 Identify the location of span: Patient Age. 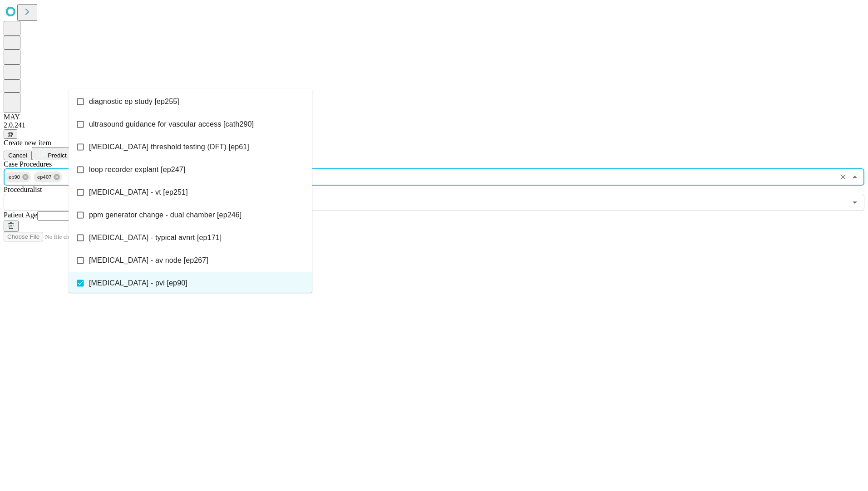
(20, 215).